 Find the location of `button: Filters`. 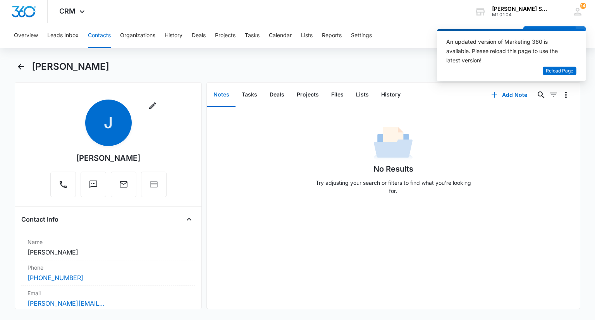

button: Filters is located at coordinates (553, 95).